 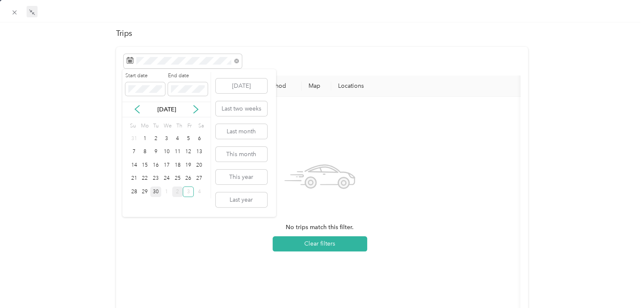 I want to click on div: 18, so click(x=178, y=165).